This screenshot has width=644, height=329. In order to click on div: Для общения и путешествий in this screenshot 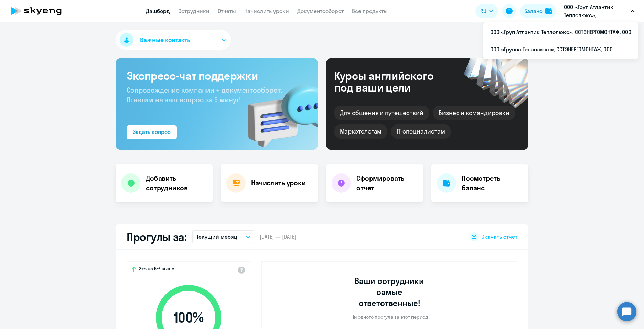, I will do `click(382, 113)`.